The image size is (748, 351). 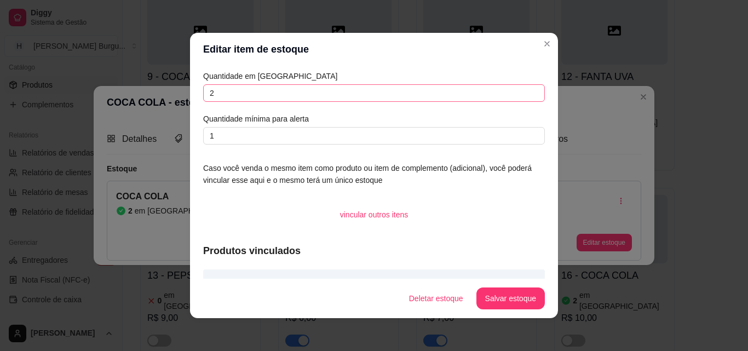 I want to click on header: Editar item de estoque, so click(x=374, y=49).